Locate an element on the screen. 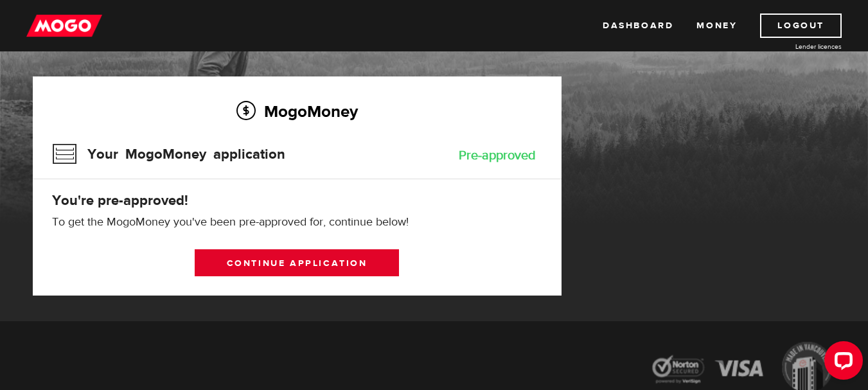 This screenshot has height=390, width=868. a: Dashboard is located at coordinates (638, 26).